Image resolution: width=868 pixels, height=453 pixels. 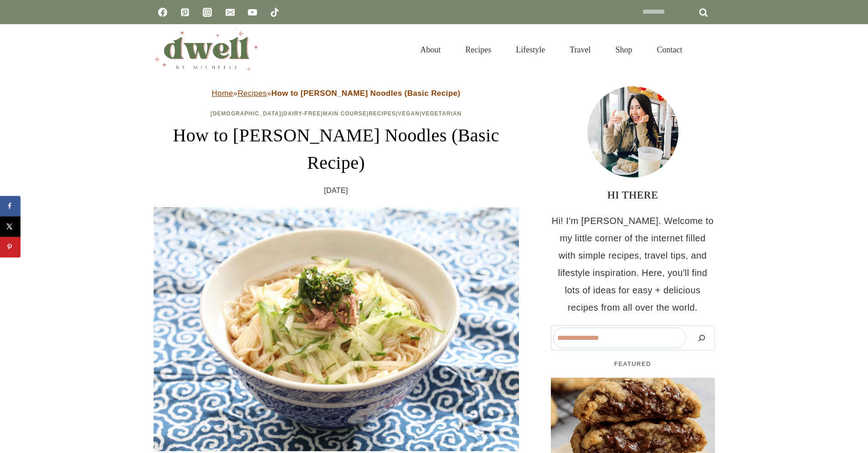 What do you see at coordinates (302, 113) in the screenshot?
I see `a: Dairy-Free` at bounding box center [302, 113].